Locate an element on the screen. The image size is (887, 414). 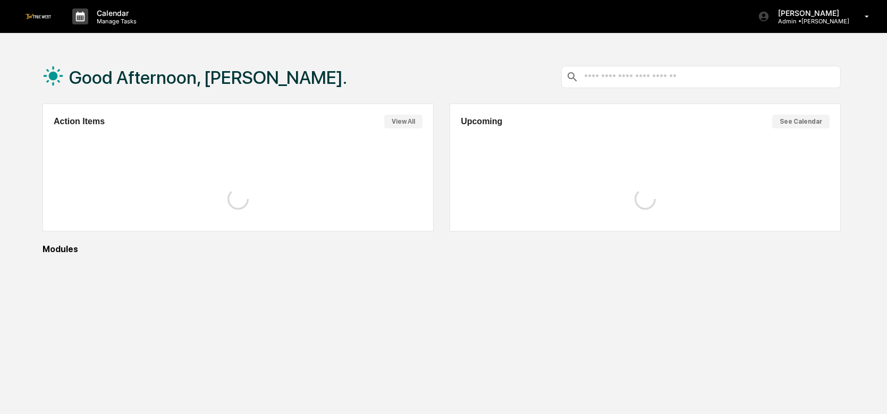
div: Modules is located at coordinates (442, 249).